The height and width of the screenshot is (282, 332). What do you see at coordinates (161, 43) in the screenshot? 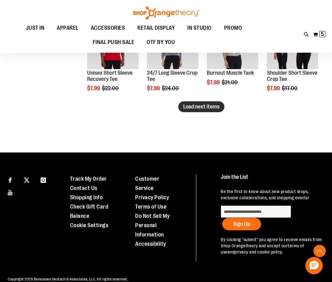
I see `a: OTF BY YOU` at bounding box center [161, 43].